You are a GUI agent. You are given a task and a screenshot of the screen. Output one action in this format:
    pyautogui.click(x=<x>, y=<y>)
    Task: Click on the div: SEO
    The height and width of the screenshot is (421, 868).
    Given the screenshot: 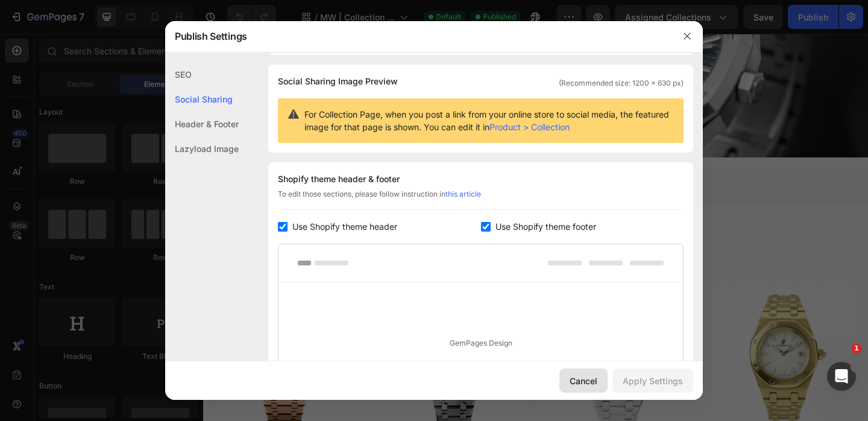 What is the action you would take?
    pyautogui.click(x=202, y=74)
    